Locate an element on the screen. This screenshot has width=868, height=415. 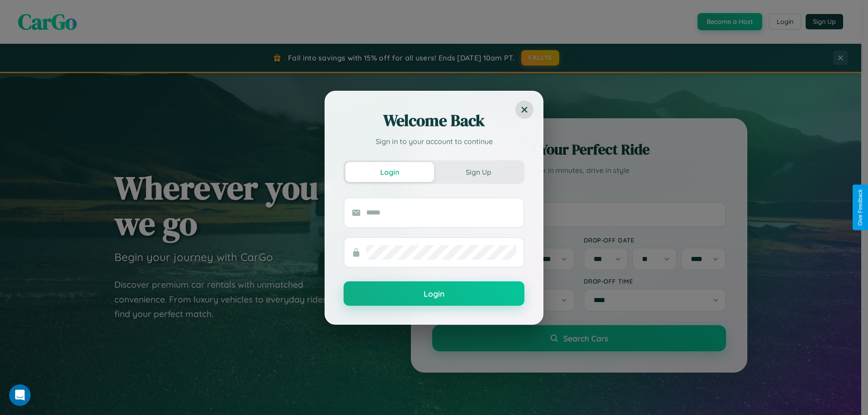
p: Sign in to your account to continue is located at coordinates (434, 141).